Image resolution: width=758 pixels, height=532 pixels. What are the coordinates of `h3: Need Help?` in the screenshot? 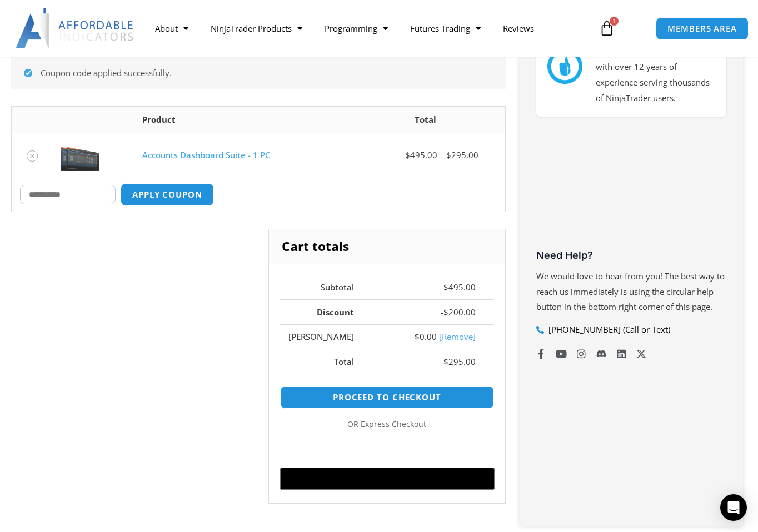 It's located at (631, 255).